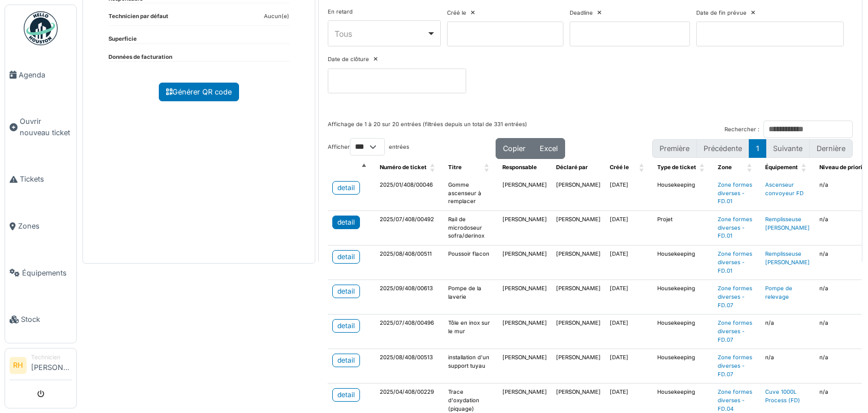 The width and height of the screenshot is (868, 413). What do you see at coordinates (381, 33) in the screenshot?
I see `div: Tous` at bounding box center [381, 33].